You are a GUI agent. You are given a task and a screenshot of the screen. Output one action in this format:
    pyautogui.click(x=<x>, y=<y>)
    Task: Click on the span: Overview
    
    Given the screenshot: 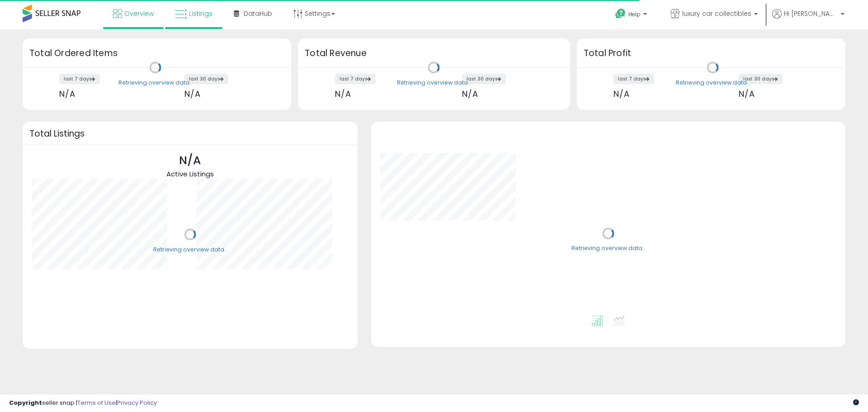 What is the action you would take?
    pyautogui.click(x=139, y=14)
    